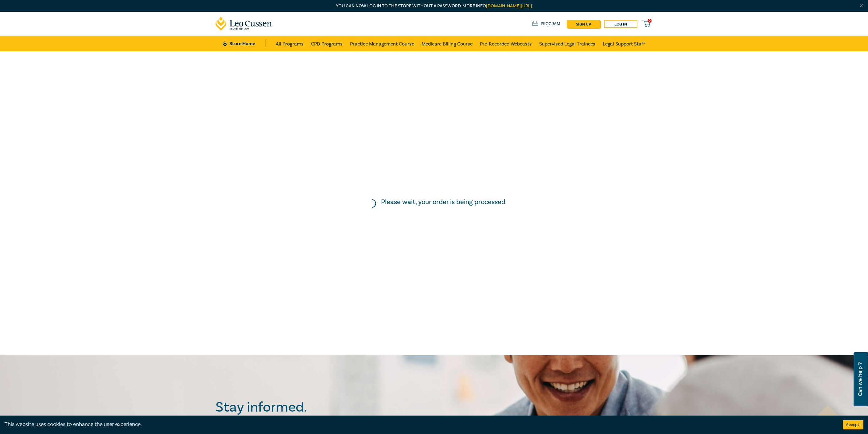 The height and width of the screenshot is (434, 868). I want to click on a: sign up, so click(584, 24).